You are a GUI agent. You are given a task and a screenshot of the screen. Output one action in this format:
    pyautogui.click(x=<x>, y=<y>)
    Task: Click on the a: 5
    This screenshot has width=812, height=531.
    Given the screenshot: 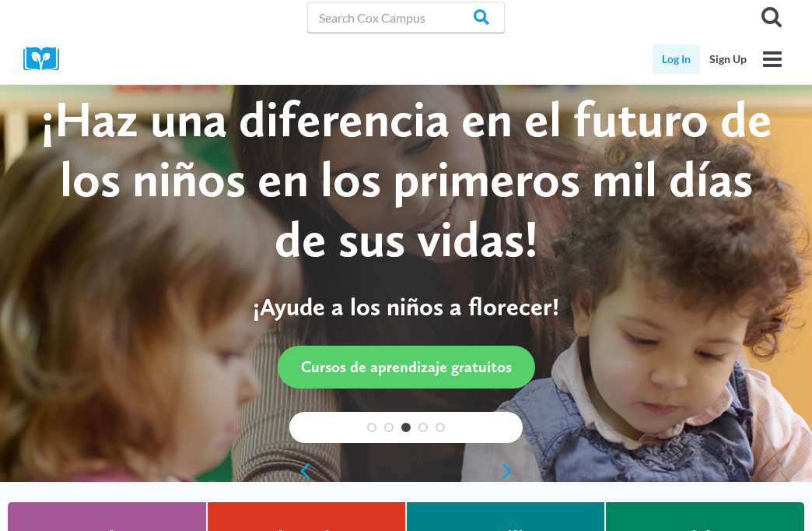 What is the action you would take?
    pyautogui.click(x=440, y=427)
    